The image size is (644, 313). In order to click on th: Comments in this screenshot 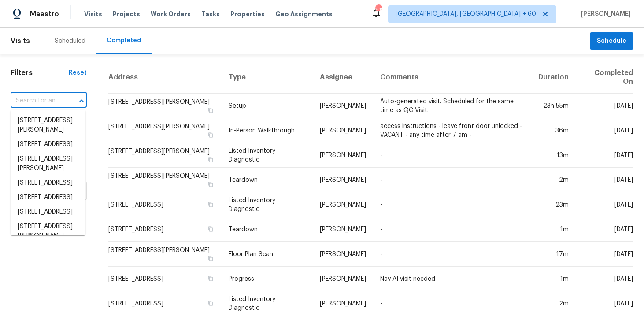, I will do `click(452, 77)`.